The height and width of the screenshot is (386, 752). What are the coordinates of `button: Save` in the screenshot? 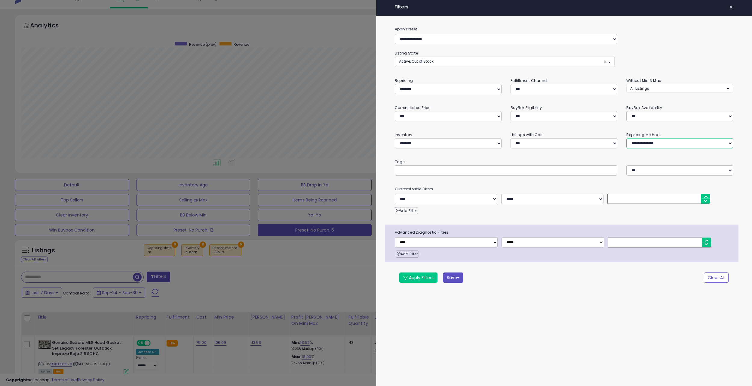 It's located at (453, 277).